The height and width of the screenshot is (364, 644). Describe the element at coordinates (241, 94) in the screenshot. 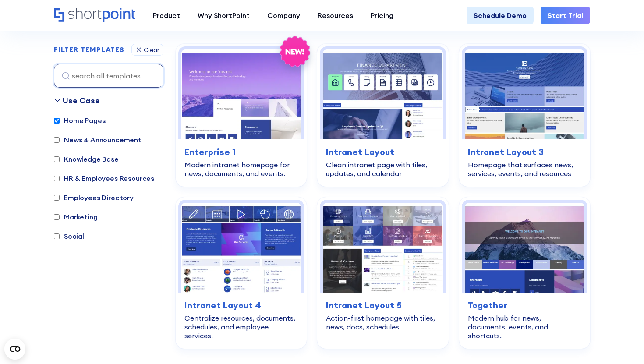

I see `img: Enterprise 1 – SharePoint Homepage Template: Modern intranet homepage for news, documents, and ev...` at that location.